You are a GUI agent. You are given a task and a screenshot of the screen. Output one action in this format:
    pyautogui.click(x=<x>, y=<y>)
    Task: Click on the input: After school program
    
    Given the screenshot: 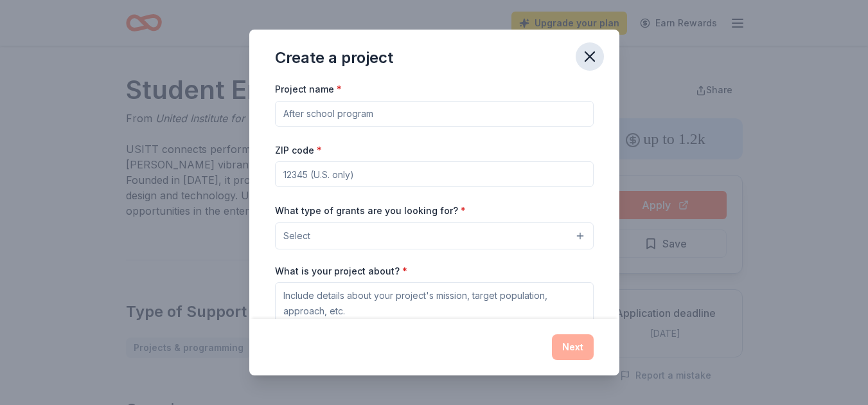 What is the action you would take?
    pyautogui.click(x=434, y=114)
    